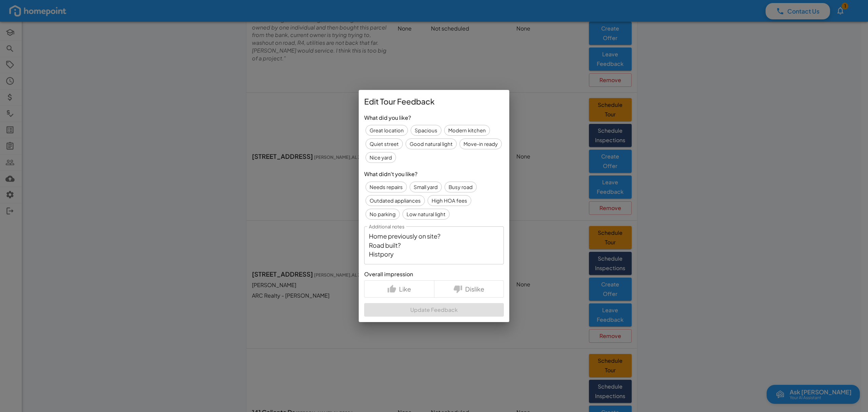  Describe the element at coordinates (384, 144) in the screenshot. I see `span: Quiet street` at that location.